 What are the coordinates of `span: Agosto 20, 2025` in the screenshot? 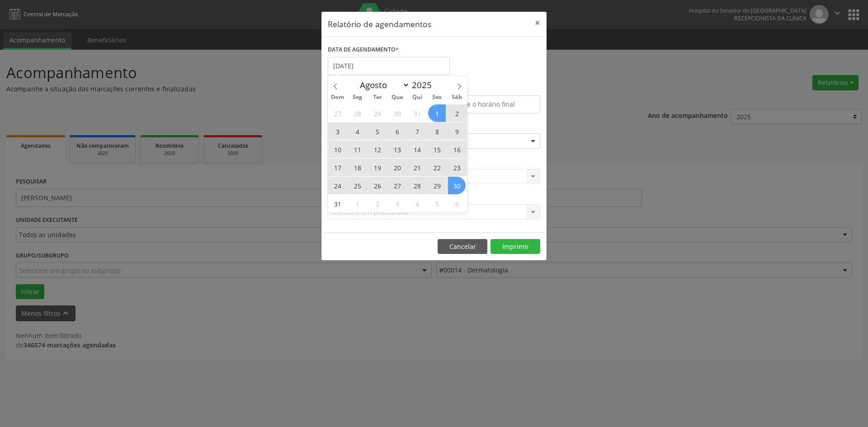 It's located at (397, 167).